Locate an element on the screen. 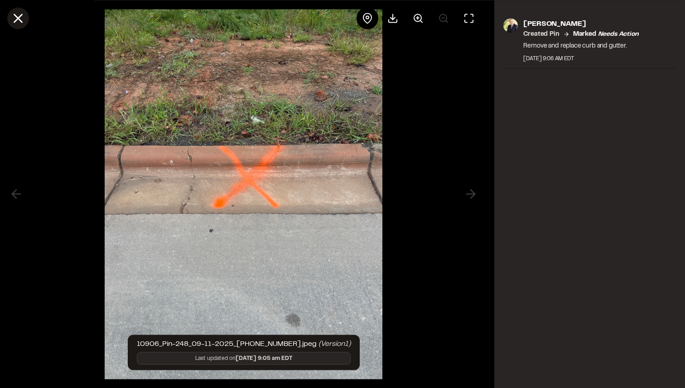  p: Marked is located at coordinates (606, 34).